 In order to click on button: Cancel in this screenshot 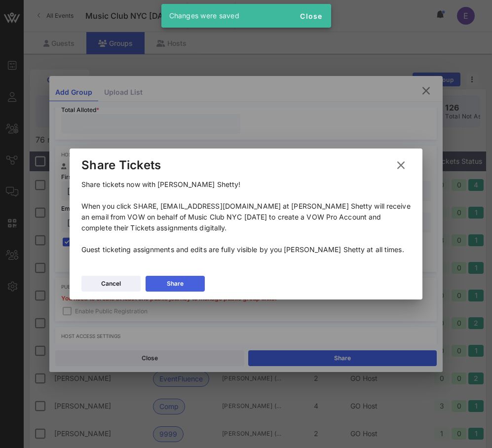, I will do `click(111, 284)`.